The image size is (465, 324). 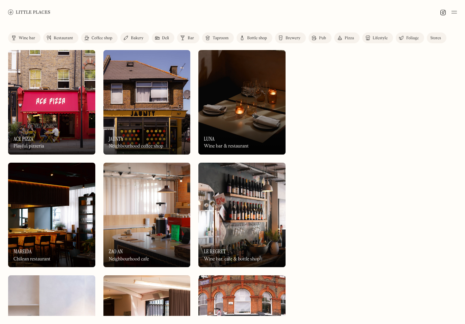 What do you see at coordinates (320, 38) in the screenshot?
I see `a: Pub` at bounding box center [320, 38].